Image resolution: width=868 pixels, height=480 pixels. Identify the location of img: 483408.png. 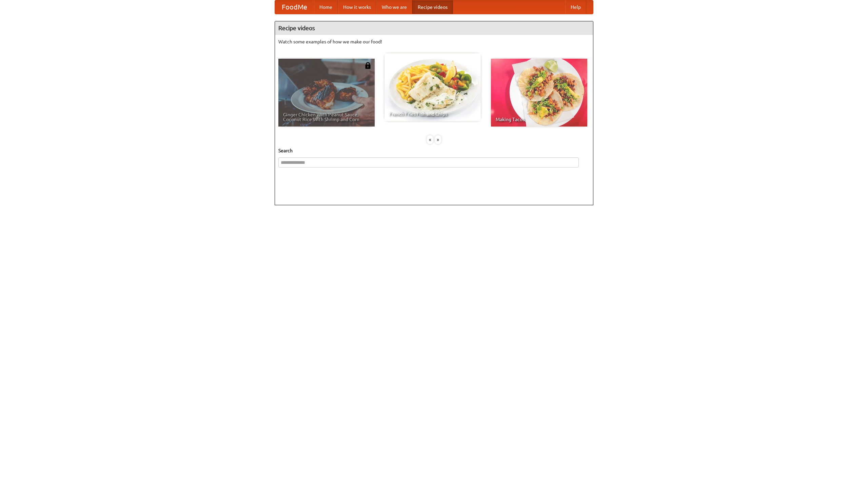
(368, 65).